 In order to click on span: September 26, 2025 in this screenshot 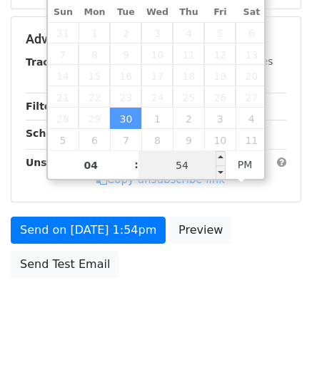, I will do `click(220, 97)`.